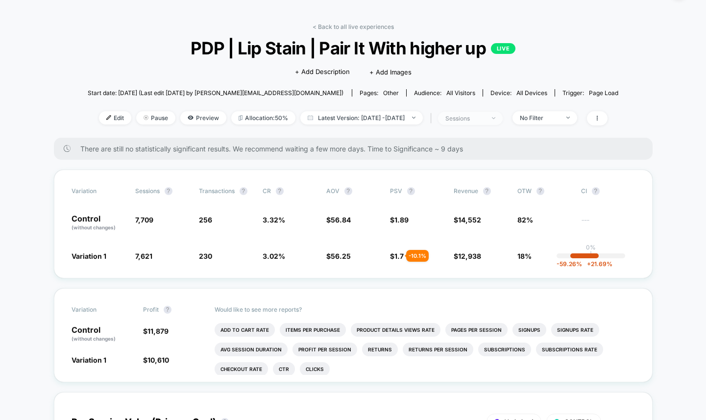  I want to click on span: Allocation: 50%, so click(263, 118).